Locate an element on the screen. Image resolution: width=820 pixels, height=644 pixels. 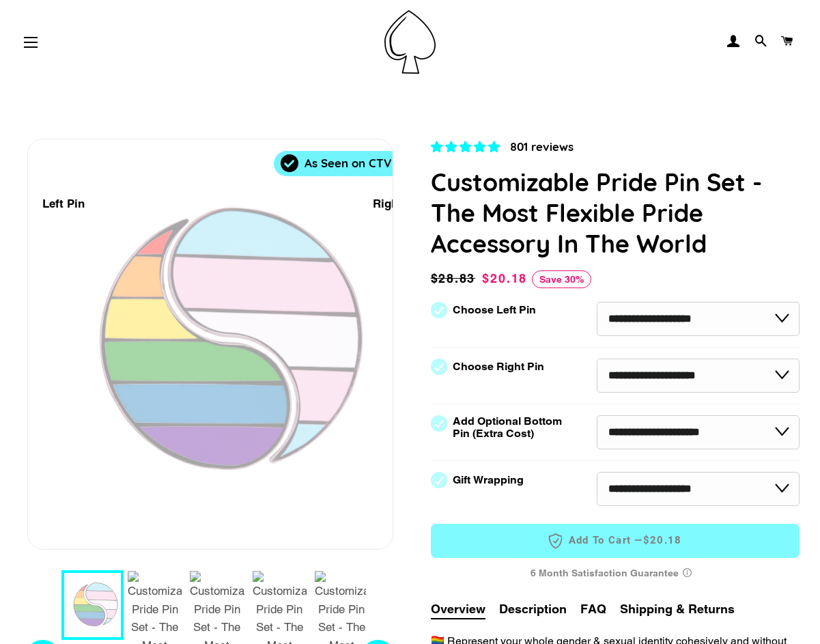
button: FAQ is located at coordinates (593, 609).